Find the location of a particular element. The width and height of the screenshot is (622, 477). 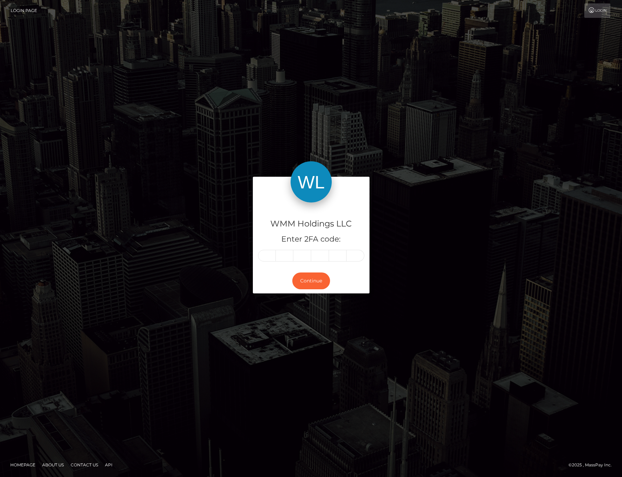

a: Login is located at coordinates (598, 11).